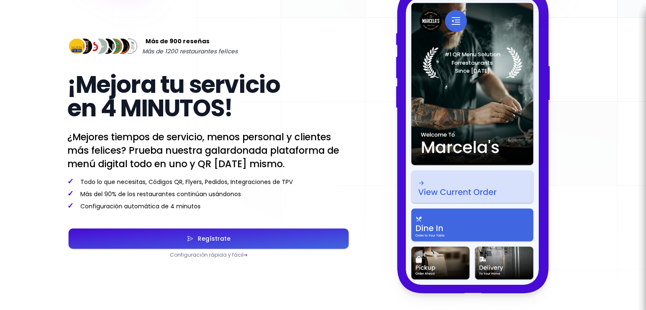 This screenshot has width=646, height=310. I want to click on font: Más del 90% de los restaurantes continúan usándonos, so click(161, 194).